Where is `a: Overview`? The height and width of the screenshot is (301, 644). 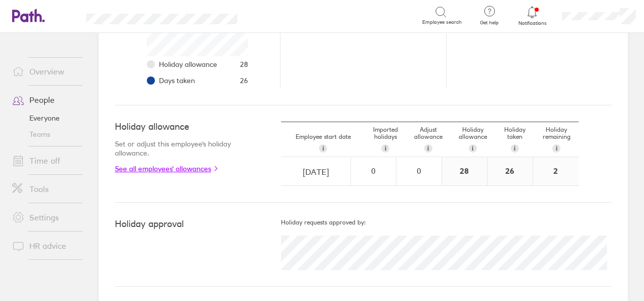
a: Overview is located at coordinates (45, 71).